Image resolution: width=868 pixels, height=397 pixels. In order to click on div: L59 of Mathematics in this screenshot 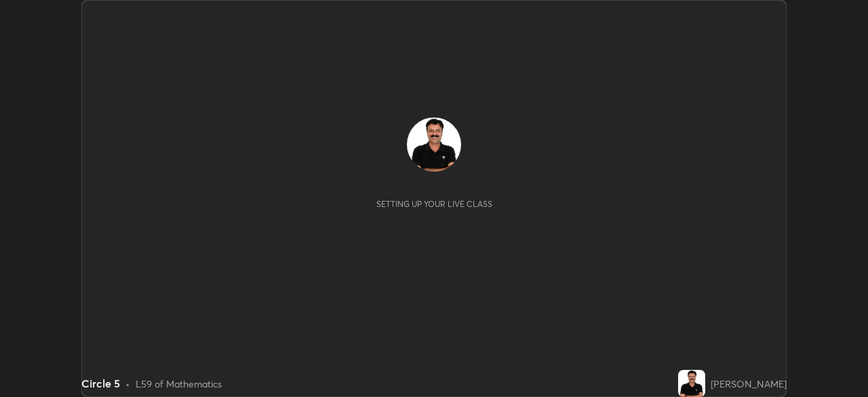, I will do `click(178, 384)`.